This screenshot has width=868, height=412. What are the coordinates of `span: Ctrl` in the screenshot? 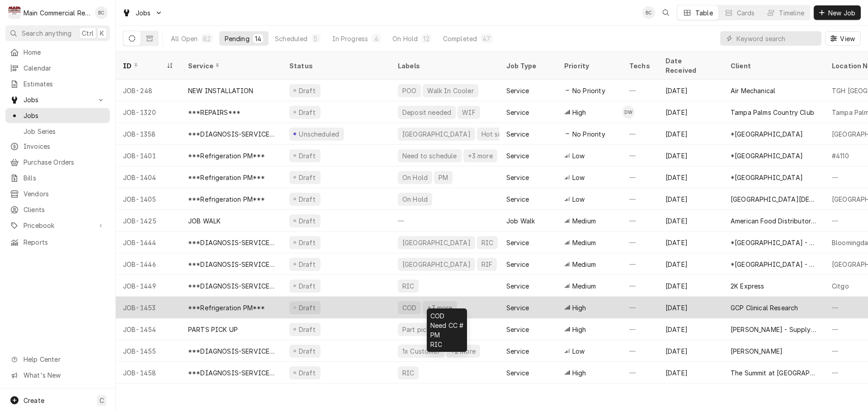 It's located at (88, 33).